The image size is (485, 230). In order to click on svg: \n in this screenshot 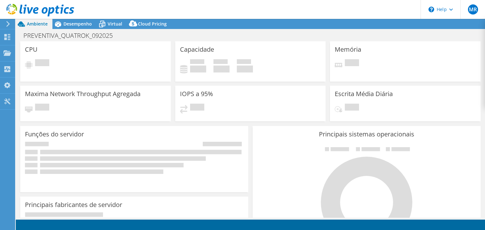, I will do `click(431, 9)`.